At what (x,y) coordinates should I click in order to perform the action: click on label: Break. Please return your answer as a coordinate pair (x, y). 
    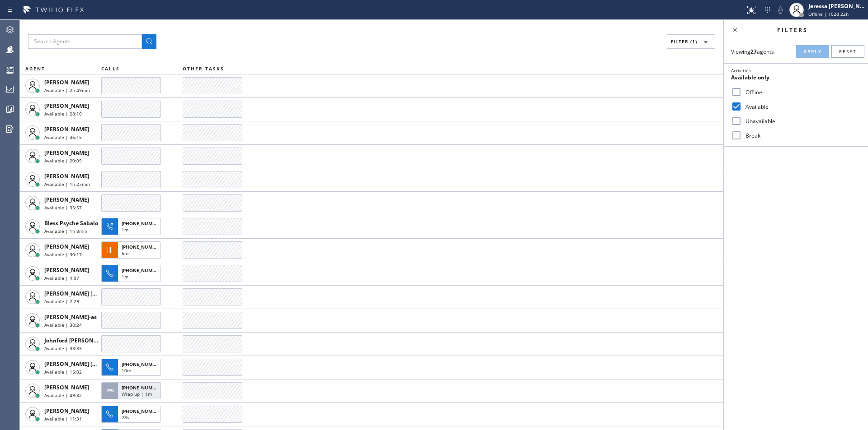
    Looking at the image, I should click on (801, 135).